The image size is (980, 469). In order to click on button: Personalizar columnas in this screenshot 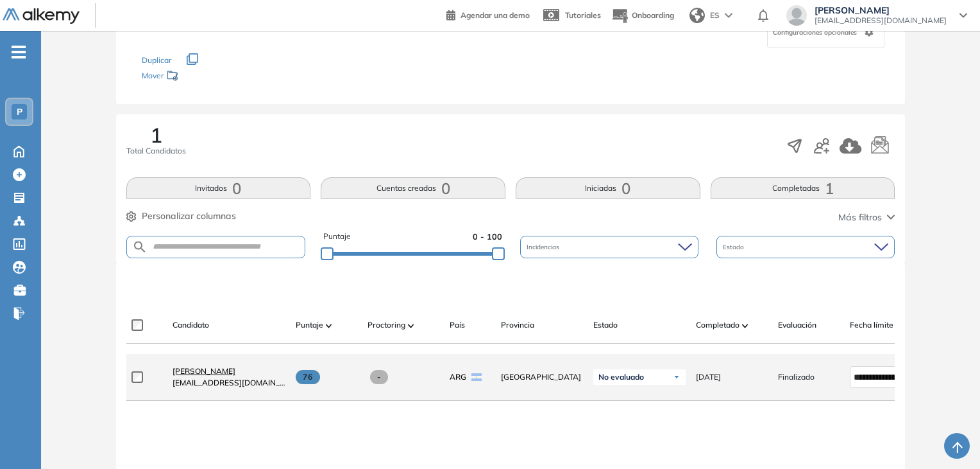, I will do `click(181, 216)`.